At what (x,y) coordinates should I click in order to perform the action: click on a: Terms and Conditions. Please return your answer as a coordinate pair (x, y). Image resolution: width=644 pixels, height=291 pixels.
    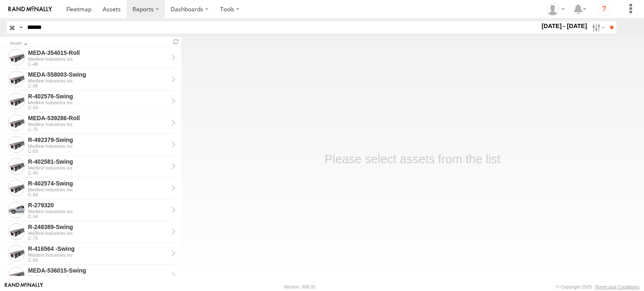
    Looking at the image, I should click on (617, 286).